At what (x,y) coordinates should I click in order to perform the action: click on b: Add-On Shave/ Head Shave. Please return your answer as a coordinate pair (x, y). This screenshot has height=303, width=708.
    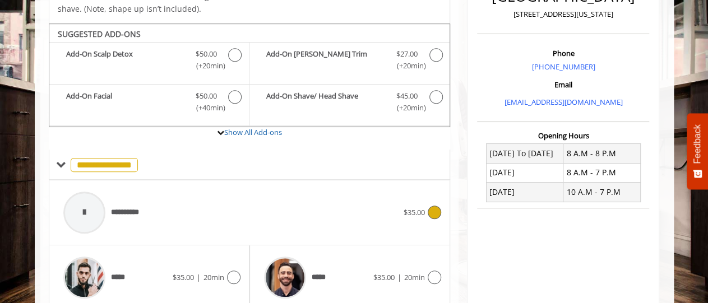
    Looking at the image, I should click on (326, 102).